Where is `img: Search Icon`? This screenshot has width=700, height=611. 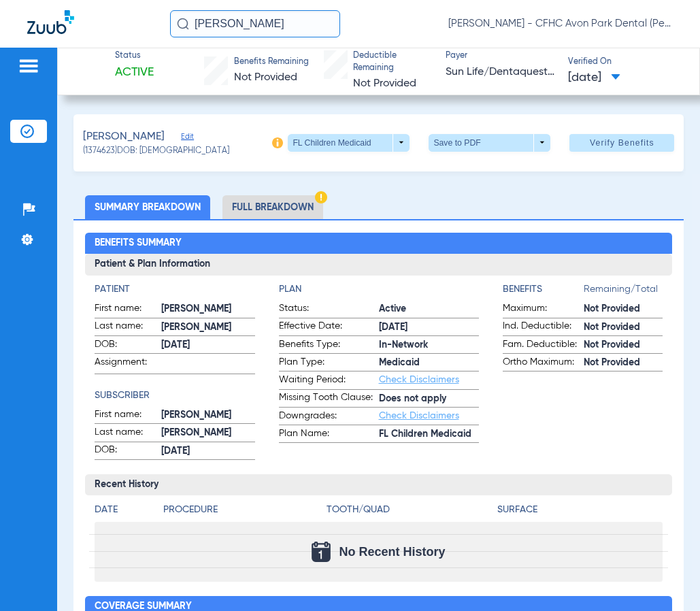 img: Search Icon is located at coordinates (183, 24).